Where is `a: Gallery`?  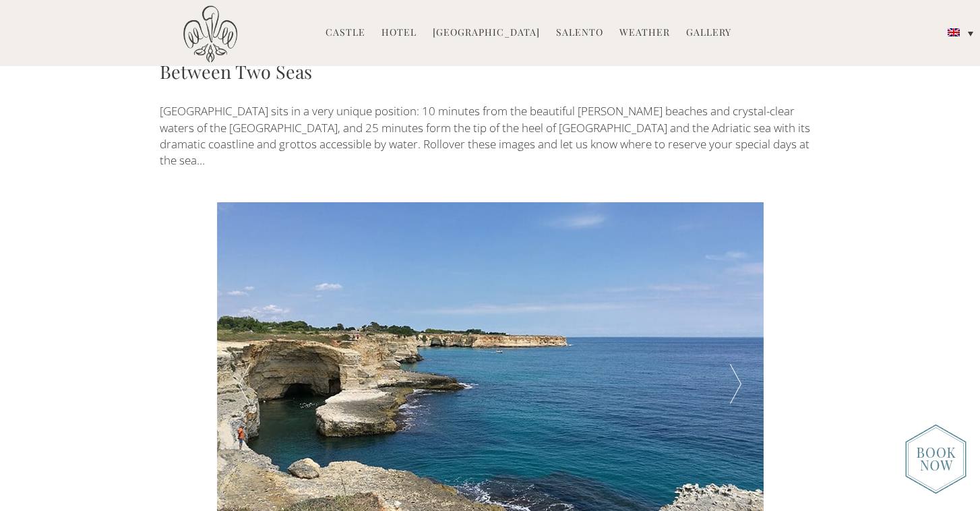
a: Gallery is located at coordinates (708, 33).